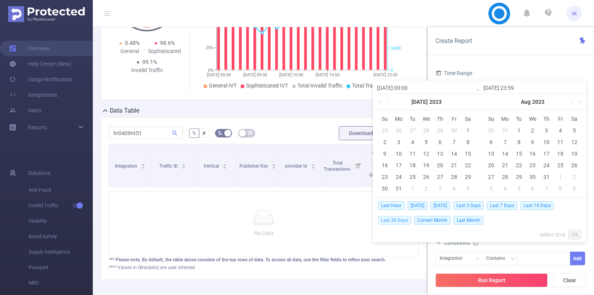  I want to click on span: Last 30 Days, so click(395, 220).